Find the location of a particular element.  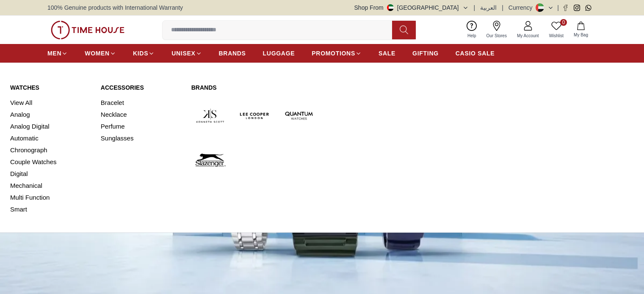

a: Help is located at coordinates (472, 30).